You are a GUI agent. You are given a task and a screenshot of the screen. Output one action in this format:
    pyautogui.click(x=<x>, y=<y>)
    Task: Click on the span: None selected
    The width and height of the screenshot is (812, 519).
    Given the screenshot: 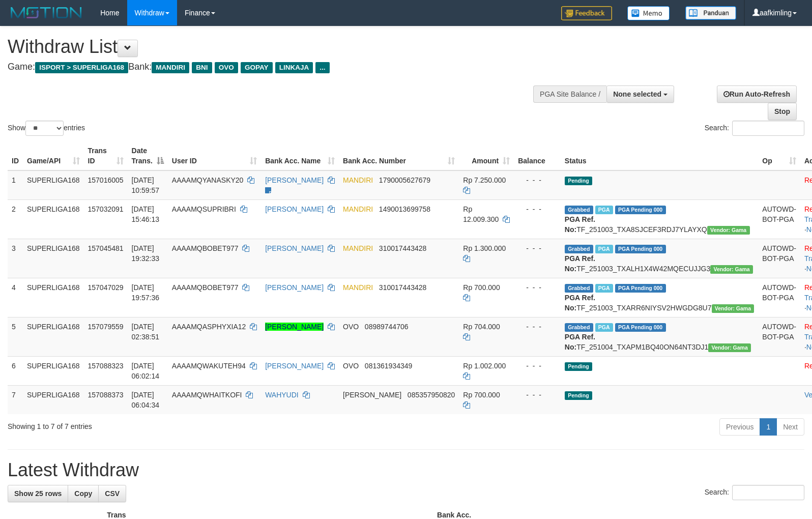 What is the action you would take?
    pyautogui.click(x=637, y=94)
    